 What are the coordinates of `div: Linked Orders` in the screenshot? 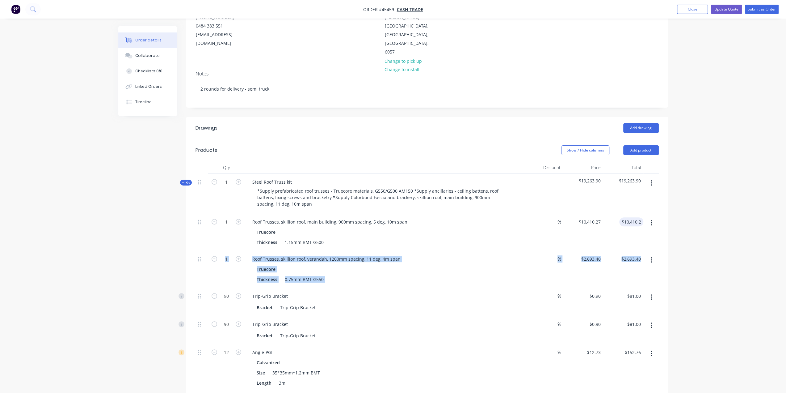 It's located at (149, 86).